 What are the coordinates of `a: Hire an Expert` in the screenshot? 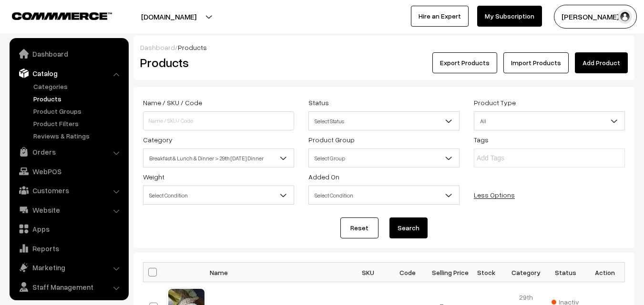 It's located at (440, 16).